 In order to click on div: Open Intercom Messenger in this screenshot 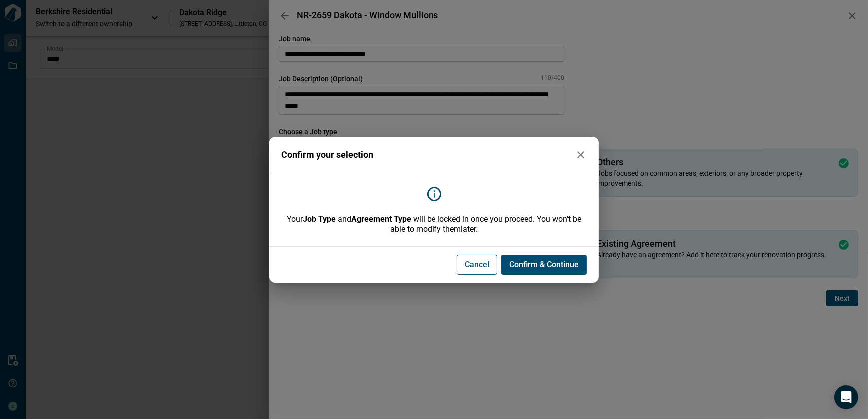, I will do `click(846, 397)`.